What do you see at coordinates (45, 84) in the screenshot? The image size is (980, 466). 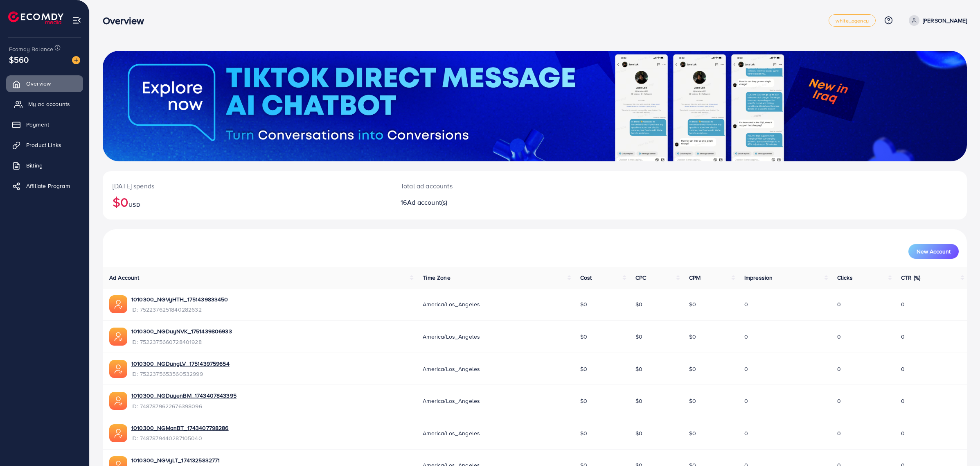 I see `a: Overview` at bounding box center [45, 84].